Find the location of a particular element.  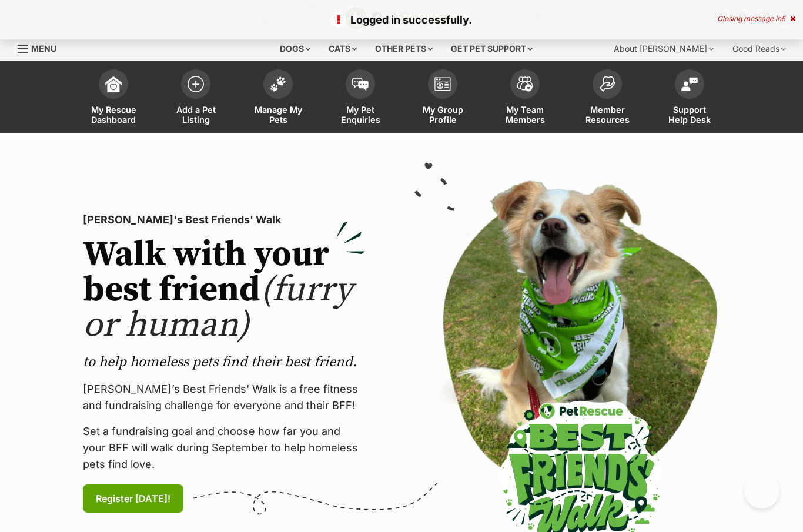

span: My Rescue Dashboard is located at coordinates (113, 115).